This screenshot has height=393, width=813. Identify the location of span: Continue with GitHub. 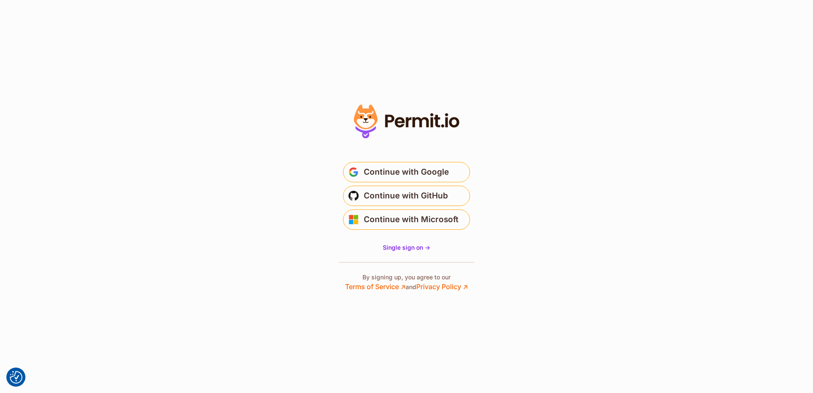
(406, 196).